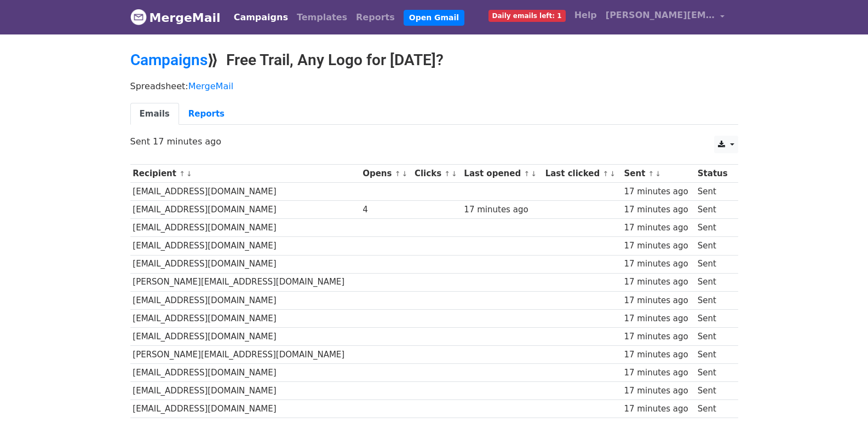 The width and height of the screenshot is (868, 423). What do you see at coordinates (139, 17) in the screenshot?
I see `img: MergeMail logo` at bounding box center [139, 17].